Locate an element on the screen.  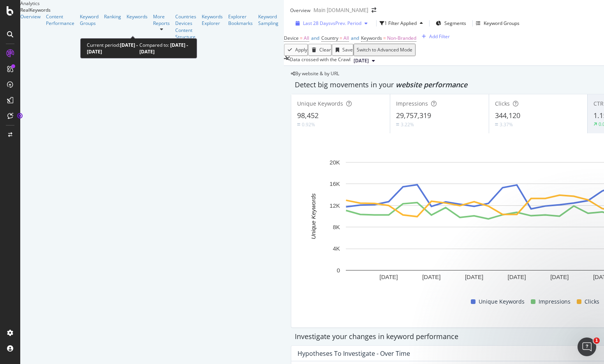
div: Countries is located at coordinates (186, 16).